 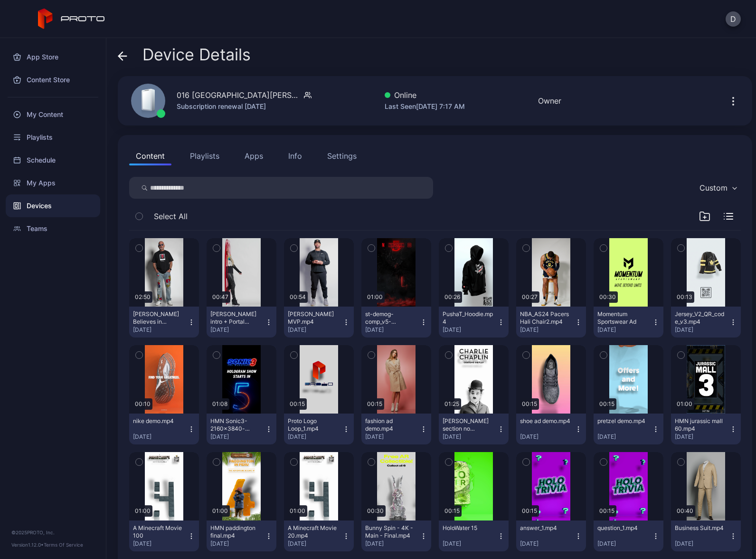 I want to click on div: Devices, so click(x=53, y=206).